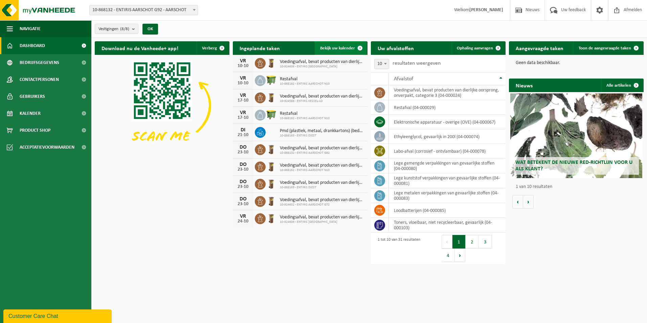  I want to click on span: Vestigingen, so click(114, 29).